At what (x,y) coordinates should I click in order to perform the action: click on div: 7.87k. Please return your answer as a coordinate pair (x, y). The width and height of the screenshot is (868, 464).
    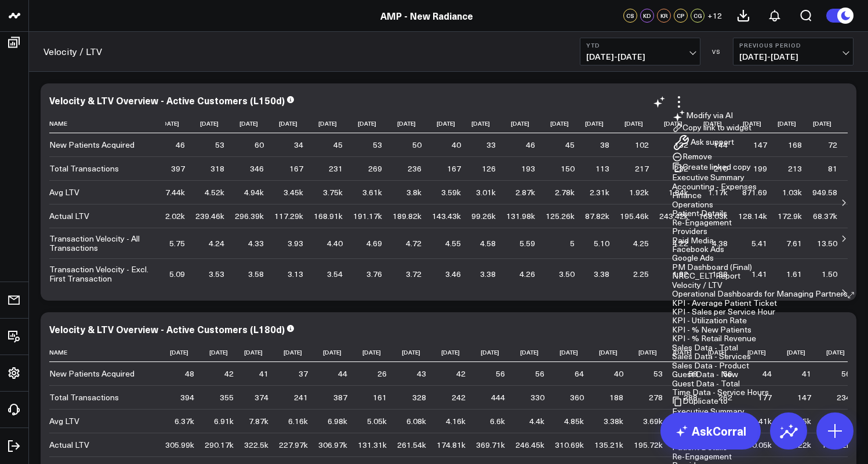
    Looking at the image, I should click on (258, 422).